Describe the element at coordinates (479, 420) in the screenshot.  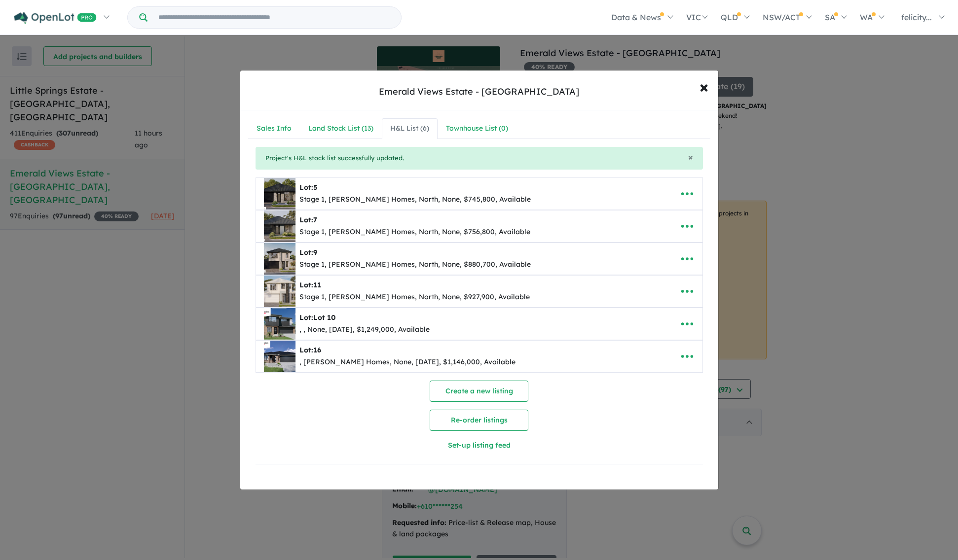
I see `button: Re-order listings` at that location.